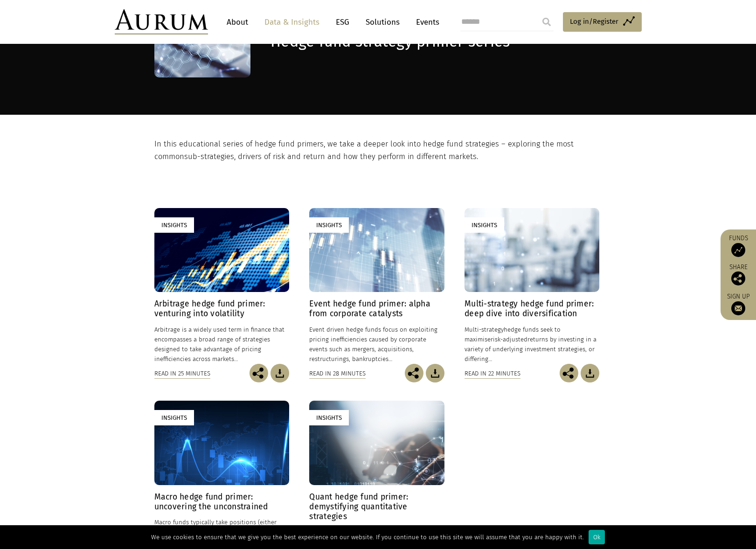 The height and width of the screenshot is (549, 756). I want to click on h4: Event hedge fund primer: alpha from corporate catalysts, so click(376, 309).